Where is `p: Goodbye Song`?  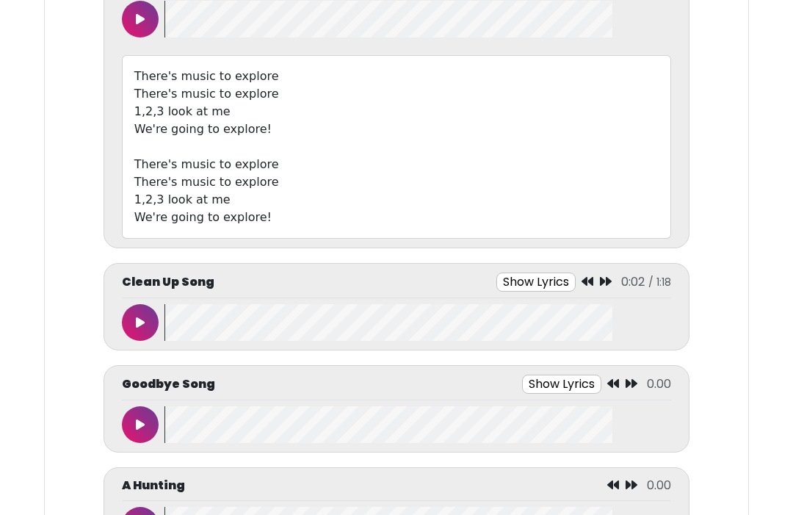 p: Goodbye Song is located at coordinates (168, 385).